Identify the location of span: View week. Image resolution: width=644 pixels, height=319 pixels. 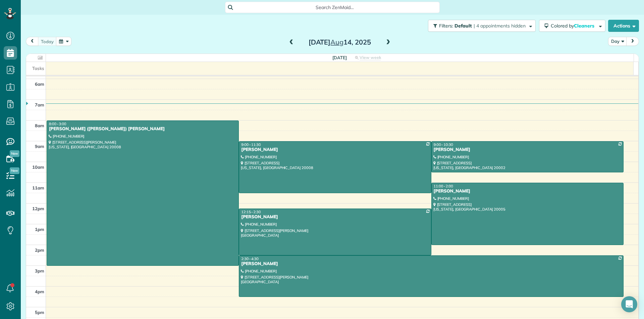
(370, 58).